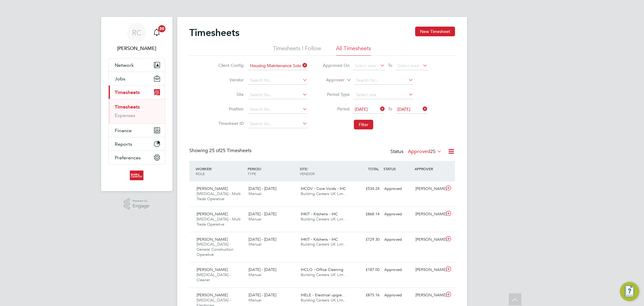 This screenshot has height=306, width=644. What do you see at coordinates (336, 65) in the screenshot?
I see `label: Approved On` at bounding box center [336, 65].